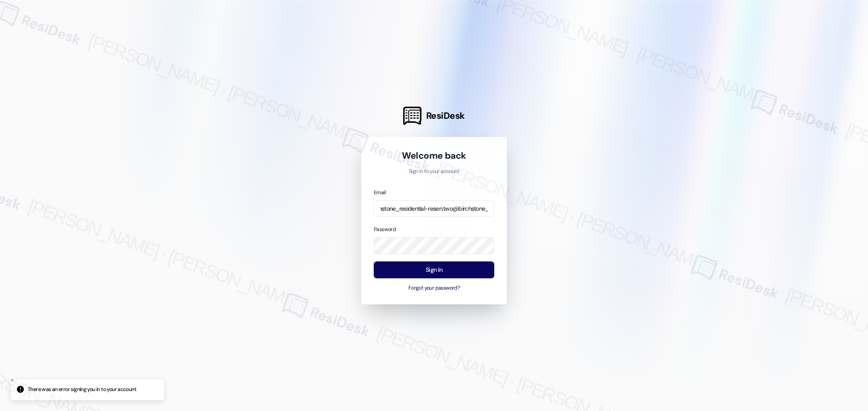  What do you see at coordinates (434, 209) in the screenshot?
I see `input: name@example.com` at bounding box center [434, 209].